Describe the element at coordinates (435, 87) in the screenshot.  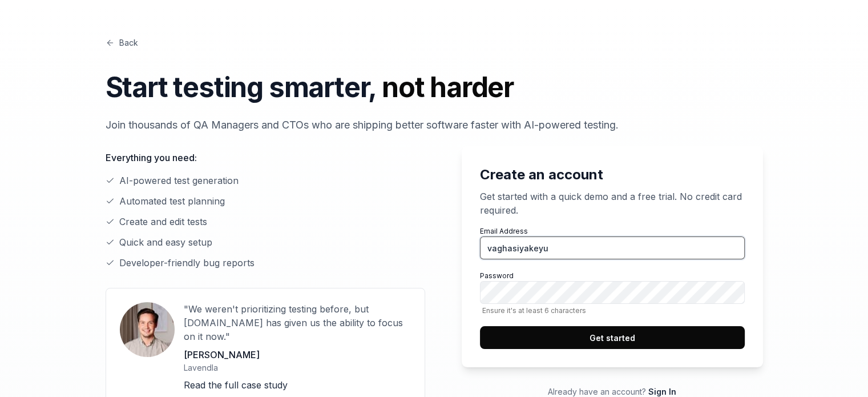
I see `h1: Start testing smarter,` at that location.